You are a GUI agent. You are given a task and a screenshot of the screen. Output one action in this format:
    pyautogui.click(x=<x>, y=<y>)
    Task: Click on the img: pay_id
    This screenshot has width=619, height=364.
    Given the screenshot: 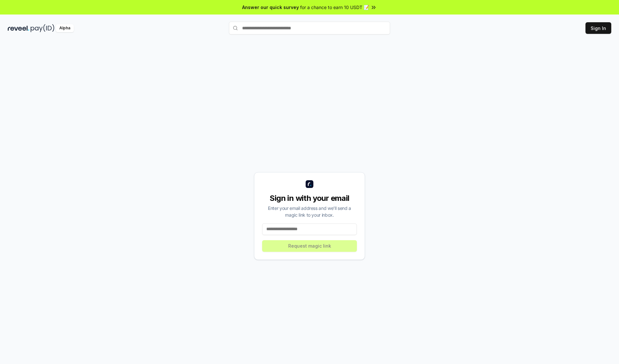 What is the action you would take?
    pyautogui.click(x=42, y=28)
    